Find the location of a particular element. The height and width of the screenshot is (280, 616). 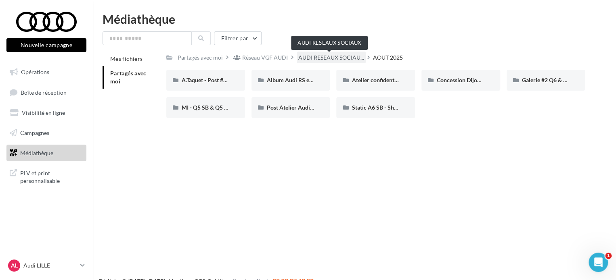

span: Boîte de réception is located at coordinates (44, 92).